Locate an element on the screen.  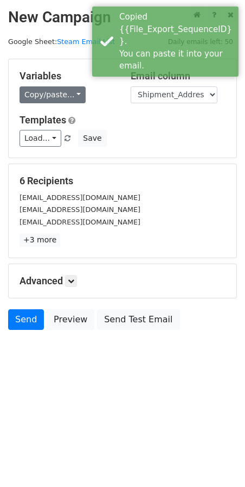
h2: New Campaign is located at coordinates (123, 17).